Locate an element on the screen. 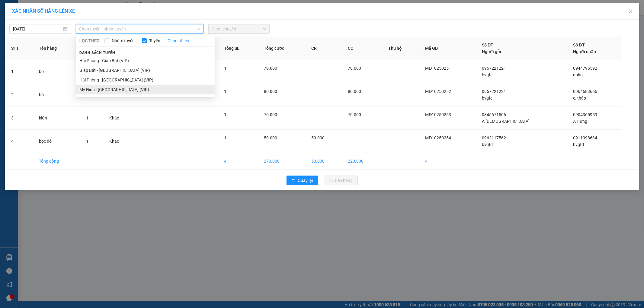 The height and width of the screenshot is (308, 644). th: Tổng cước is located at coordinates (283, 49).